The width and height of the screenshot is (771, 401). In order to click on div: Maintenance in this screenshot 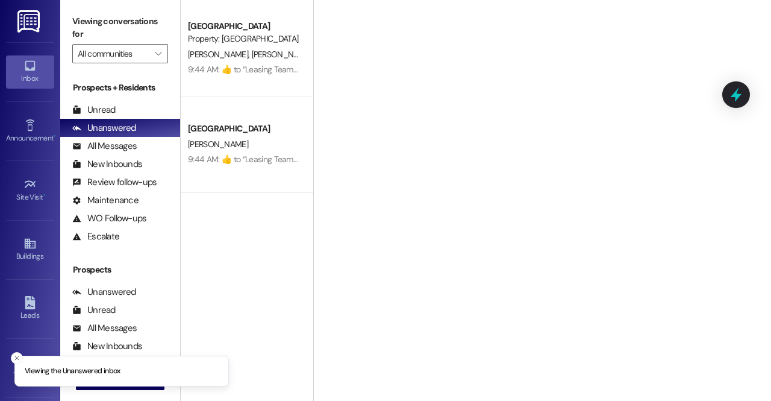, I will do `click(105, 200)`.